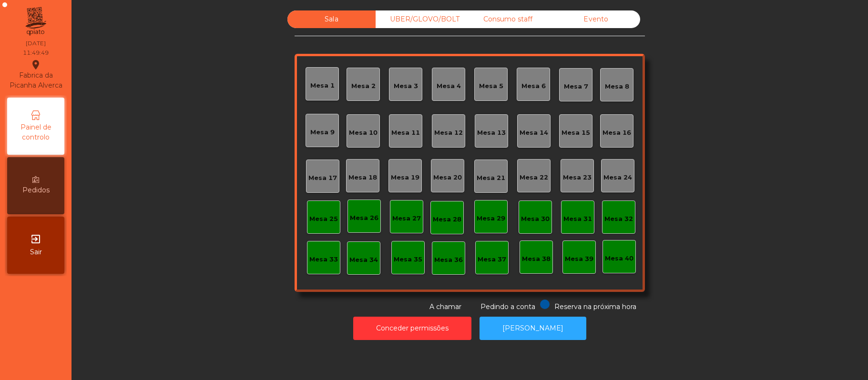 The width and height of the screenshot is (868, 380). Describe the element at coordinates (578, 219) in the screenshot. I see `div: Mesa 31` at that location.